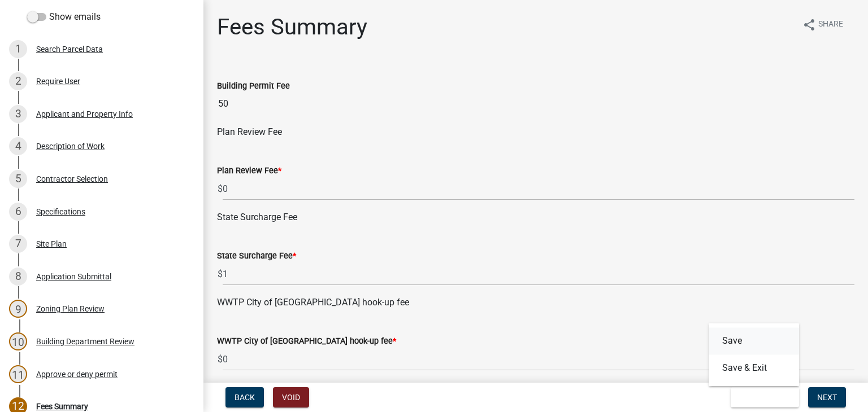 The width and height of the screenshot is (868, 412). Describe the element at coordinates (826, 398) in the screenshot. I see `button: Next` at that location.